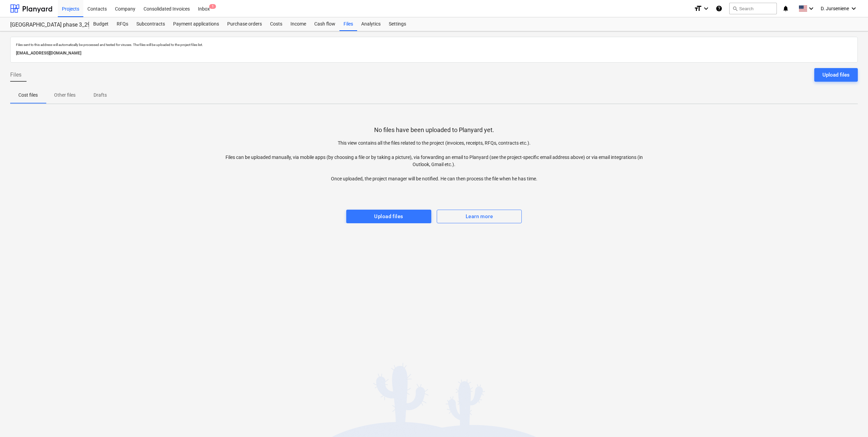 The image size is (868, 437). I want to click on div: Files, so click(348, 24).